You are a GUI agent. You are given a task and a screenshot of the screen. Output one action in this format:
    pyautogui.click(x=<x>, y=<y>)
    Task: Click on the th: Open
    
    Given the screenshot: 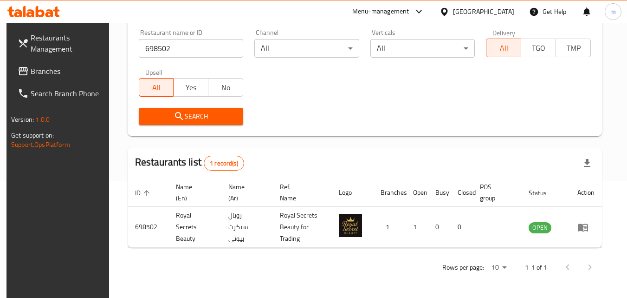 What is the action you would take?
    pyautogui.click(x=417, y=192)
    